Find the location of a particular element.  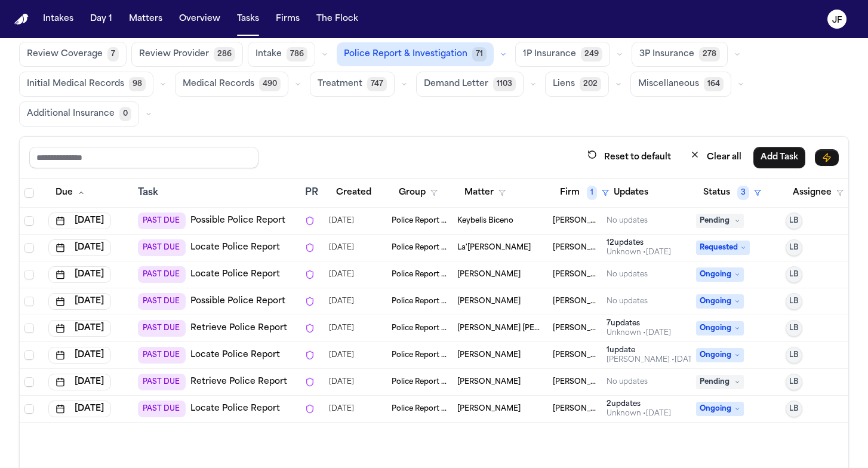

span: Intake is located at coordinates (269, 54).